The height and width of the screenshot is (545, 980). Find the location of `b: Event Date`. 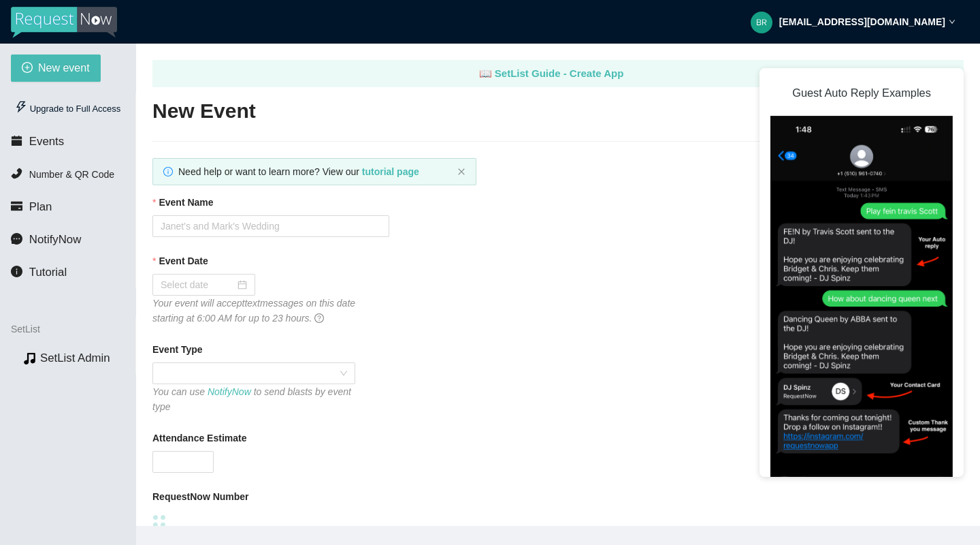

b: Event Date is located at coordinates (183, 261).